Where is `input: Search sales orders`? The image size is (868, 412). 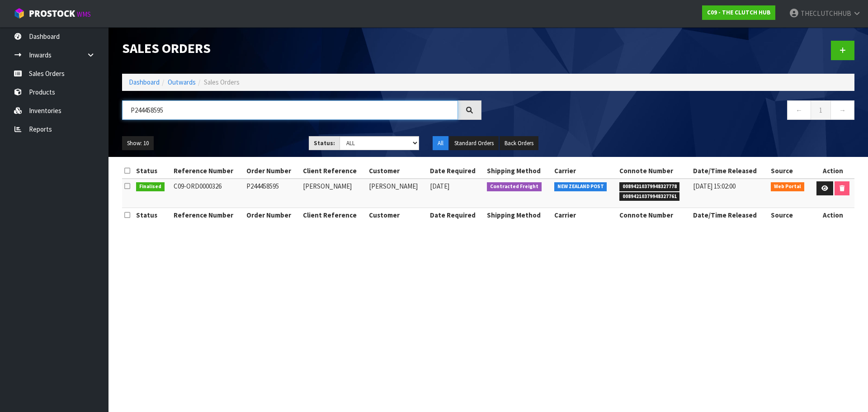 input: Search sales orders is located at coordinates (290, 110).